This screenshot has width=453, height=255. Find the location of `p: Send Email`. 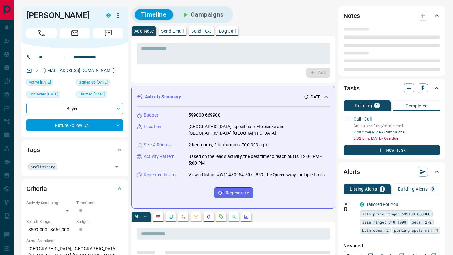

p: Send Email is located at coordinates (172, 31).